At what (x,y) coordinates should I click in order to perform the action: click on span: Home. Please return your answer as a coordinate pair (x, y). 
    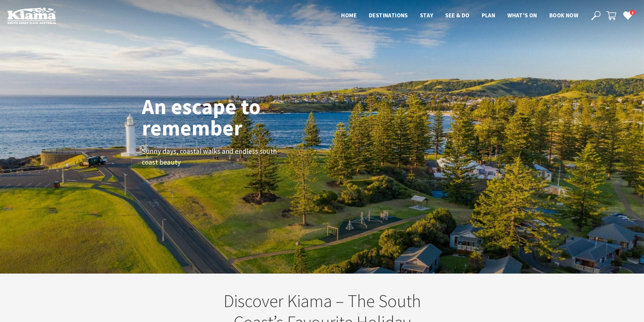
    Looking at the image, I should click on (348, 15).